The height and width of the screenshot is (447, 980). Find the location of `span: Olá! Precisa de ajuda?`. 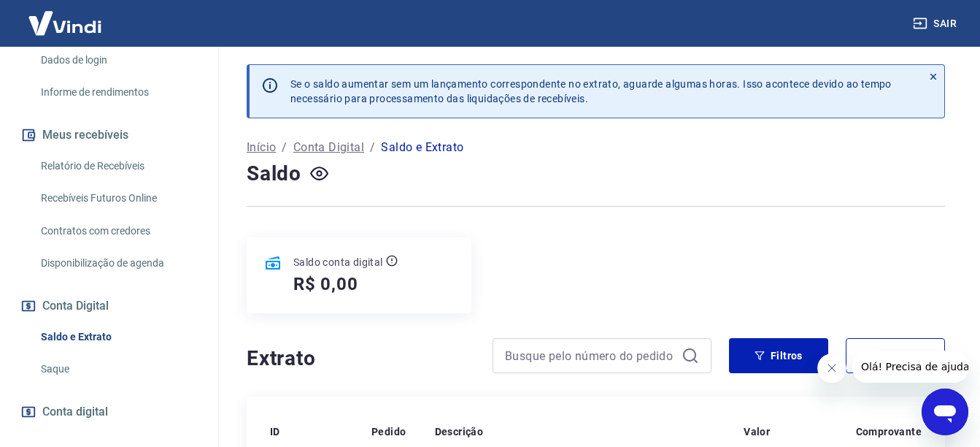

span: Olá! Precisa de ajuda? is located at coordinates (65, 16).